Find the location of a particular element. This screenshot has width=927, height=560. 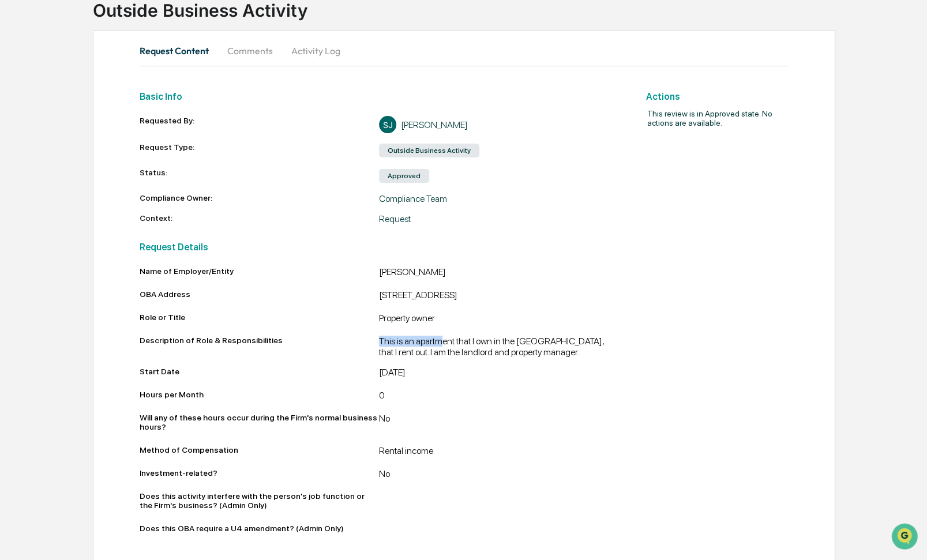

div: secondary tabs example is located at coordinates (464, 51).